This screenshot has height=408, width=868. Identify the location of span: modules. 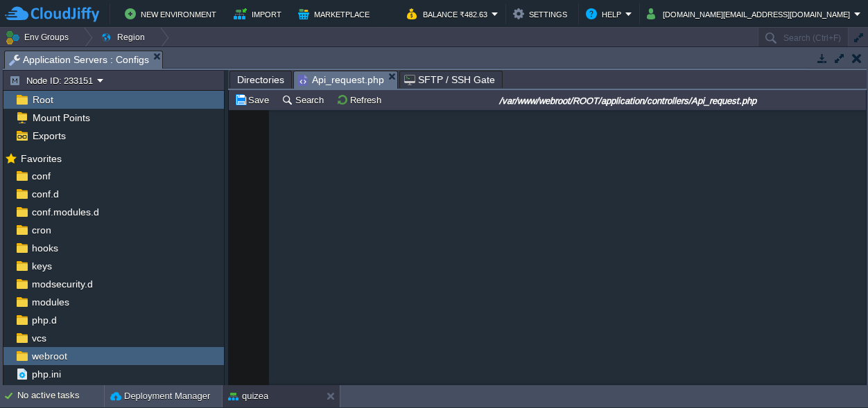
(50, 302).